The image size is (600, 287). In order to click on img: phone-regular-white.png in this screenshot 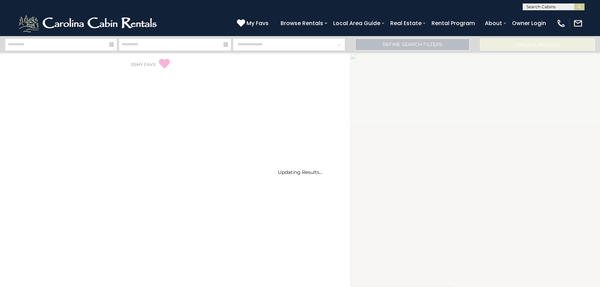, I will do `click(561, 23)`.